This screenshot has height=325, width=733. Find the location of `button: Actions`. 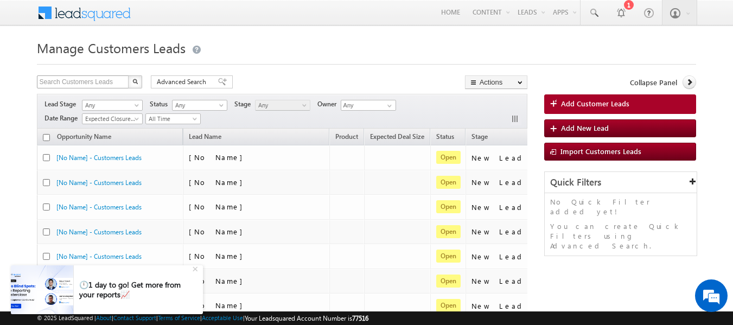

button: Actions is located at coordinates (496, 82).